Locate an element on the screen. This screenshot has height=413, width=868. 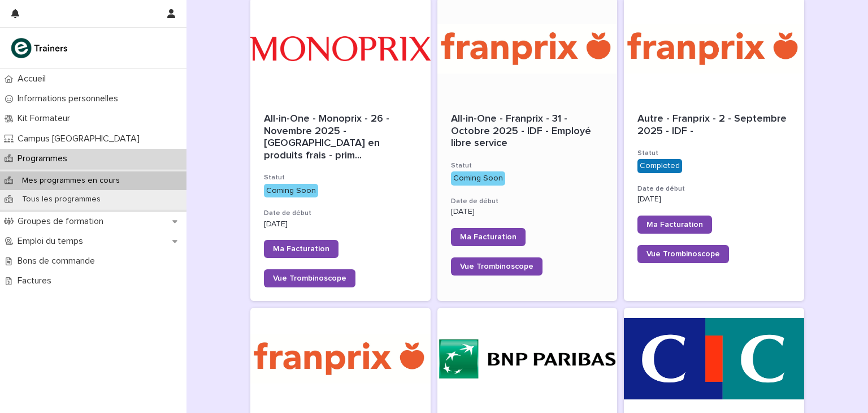
p: Groupes de formation is located at coordinates (63, 221).